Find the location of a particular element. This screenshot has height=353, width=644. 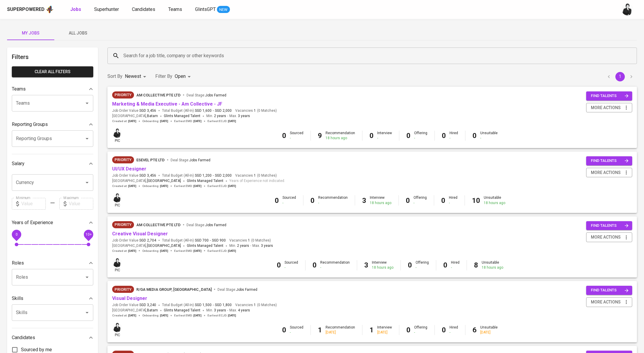

p: Skills is located at coordinates (17, 298).